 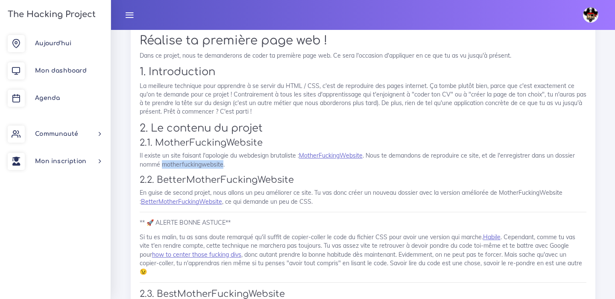 I want to click on span: Aujourd'hui, so click(x=53, y=43).